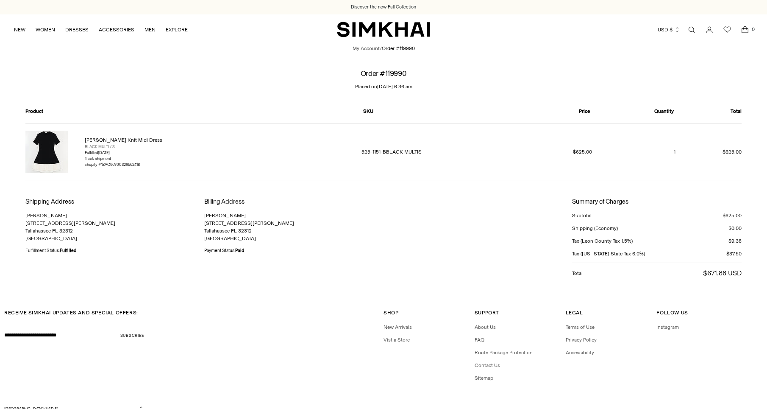 The width and height of the screenshot is (767, 409). Describe the element at coordinates (580, 327) in the screenshot. I see `a: Terms of Use` at that location.